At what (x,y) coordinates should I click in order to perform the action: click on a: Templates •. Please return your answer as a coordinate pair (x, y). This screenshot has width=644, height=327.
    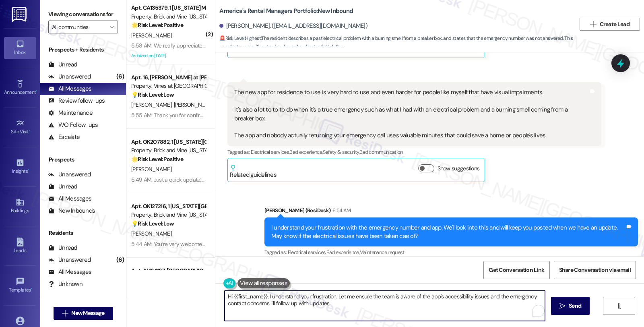
    Looking at the image, I should click on (20, 286).